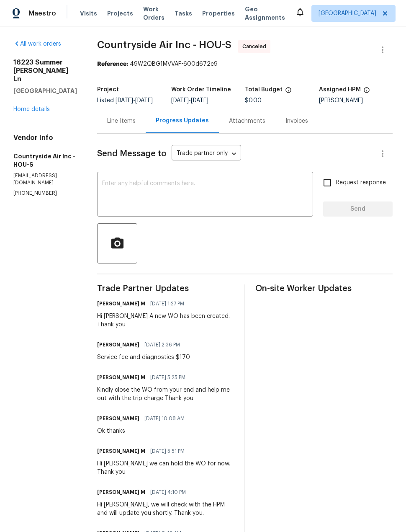 The width and height of the screenshot is (406, 532). What do you see at coordinates (264, 90) in the screenshot?
I see `h5: Total Budget` at bounding box center [264, 90].